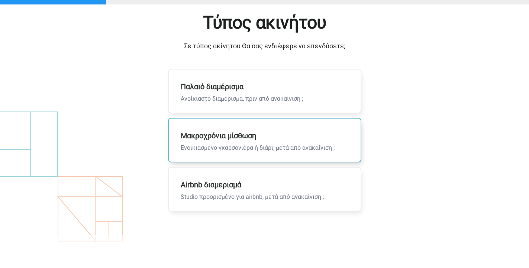 The width and height of the screenshot is (529, 268). Describe the element at coordinates (265, 46) in the screenshot. I see `p: Σε τύπος ακίνητου Θα σας ενδιέφερε να επενδύσετε;` at that location.